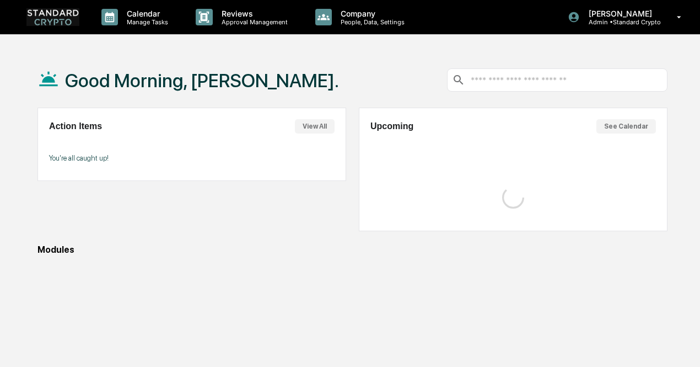 Image resolution: width=700 pixels, height=367 pixels. Describe the element at coordinates (76, 126) in the screenshot. I see `h2: Action Items` at that location.